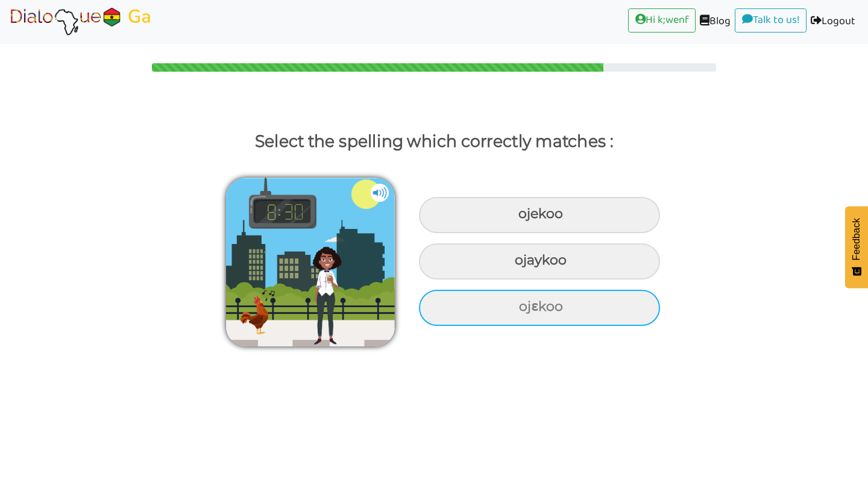 The width and height of the screenshot is (868, 494). I want to click on span: Feedback, so click(856, 239).